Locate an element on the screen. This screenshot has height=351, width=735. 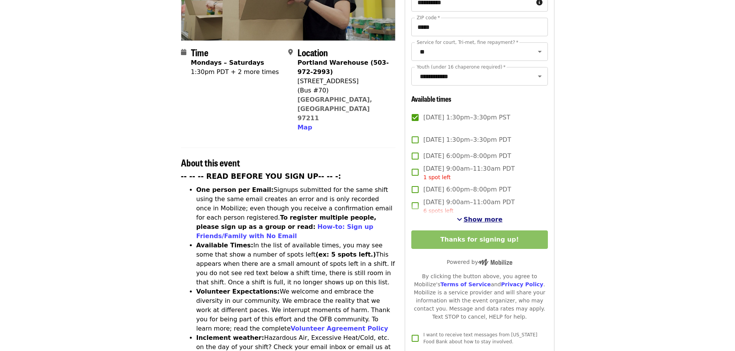
li: Signups submitted for the same shift using the same email creates an error and is only recorded o... is located at coordinates (296, 213).